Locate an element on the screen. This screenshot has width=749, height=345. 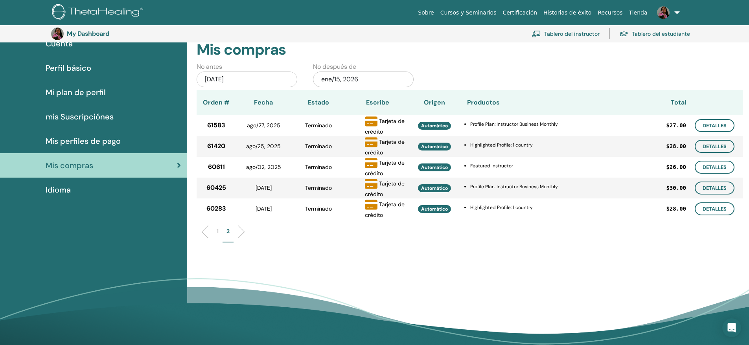
th: Orden # is located at coordinates (216, 103).